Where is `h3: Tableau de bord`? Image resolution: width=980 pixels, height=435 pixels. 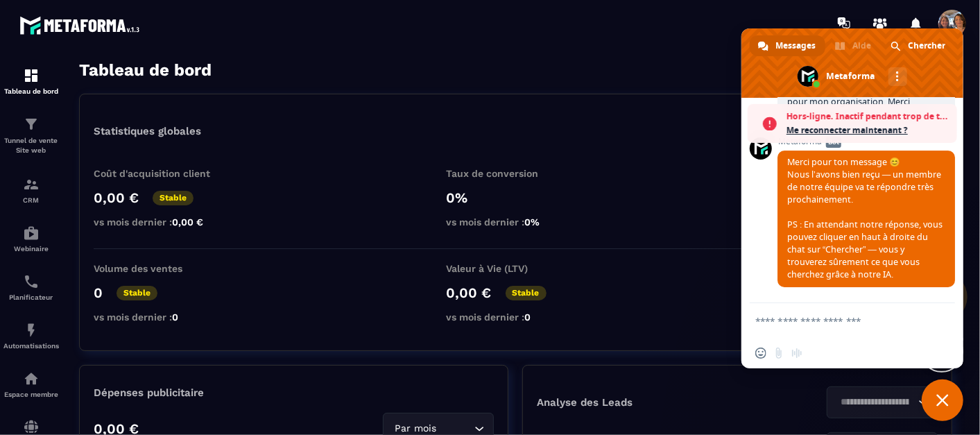
h3: Tableau de bord is located at coordinates (145, 70).